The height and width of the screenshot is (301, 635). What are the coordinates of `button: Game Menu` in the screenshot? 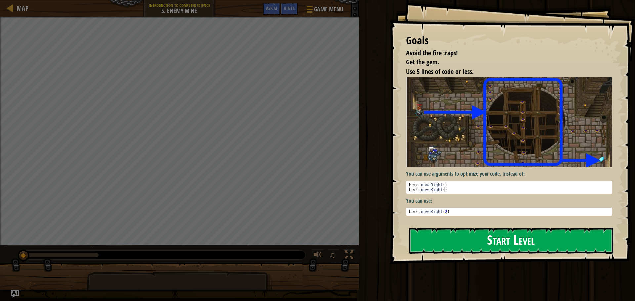 It's located at (324, 10).